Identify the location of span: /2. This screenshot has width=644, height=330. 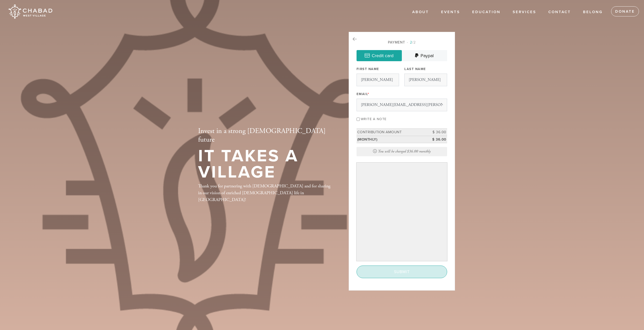
(411, 42).